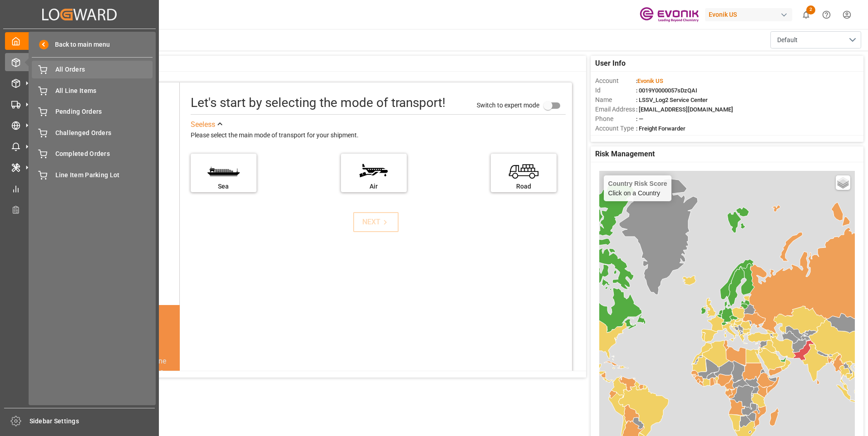 The height and width of the screenshot is (436, 868). Describe the element at coordinates (80, 210) in the screenshot. I see `a: Transport Planner` at that location.